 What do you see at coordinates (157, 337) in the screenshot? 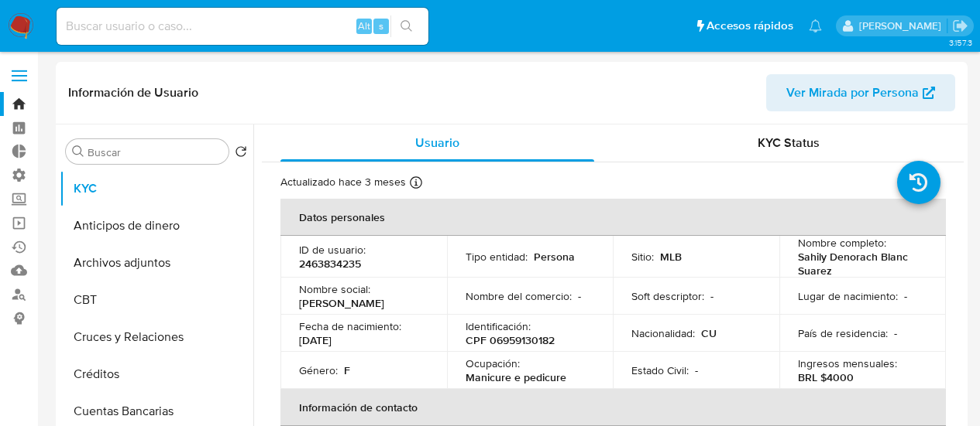
I see `button: Cruces y Relaciones` at bounding box center [157, 337].